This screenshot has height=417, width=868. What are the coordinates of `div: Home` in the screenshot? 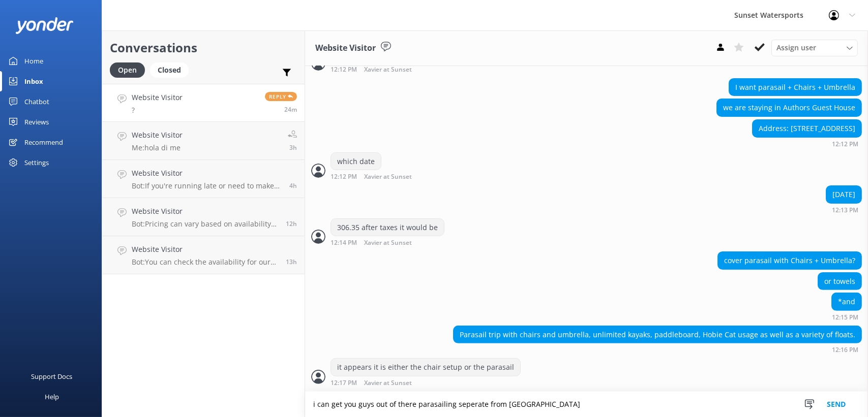 It's located at (34, 61).